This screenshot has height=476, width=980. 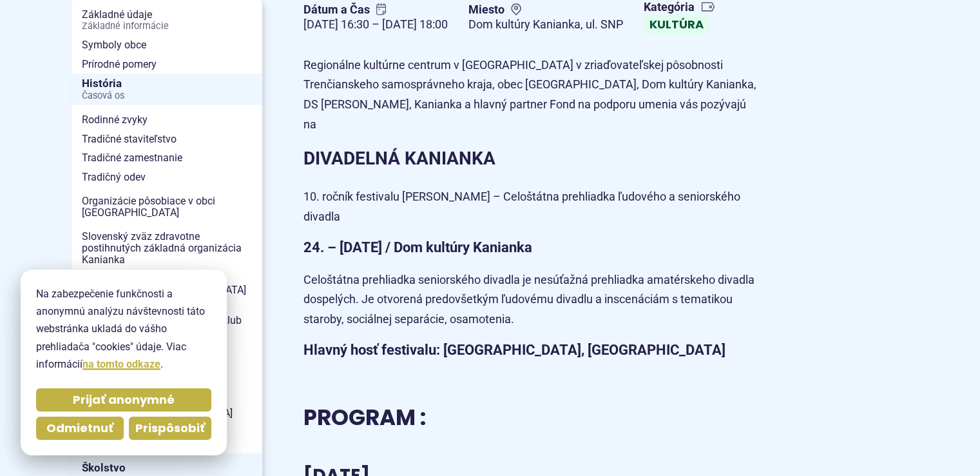 What do you see at coordinates (167, 64) in the screenshot?
I see `span: Prírodné pomery` at bounding box center [167, 64].